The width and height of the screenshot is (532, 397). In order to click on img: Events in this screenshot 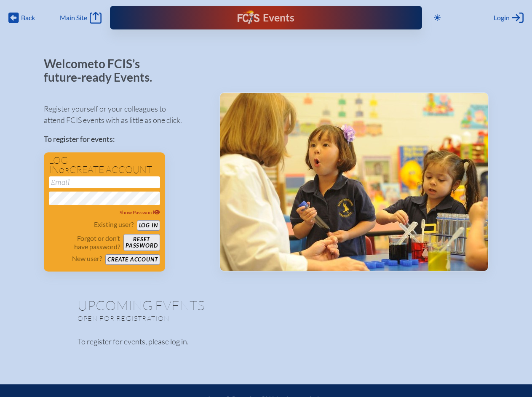, I will do `click(354, 182)`.